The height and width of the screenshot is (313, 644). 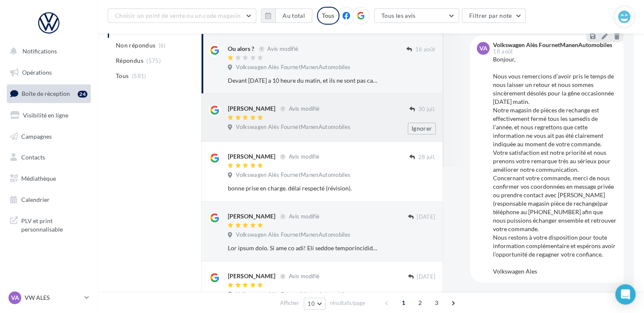 I want to click on span: Non répondus, so click(x=135, y=45).